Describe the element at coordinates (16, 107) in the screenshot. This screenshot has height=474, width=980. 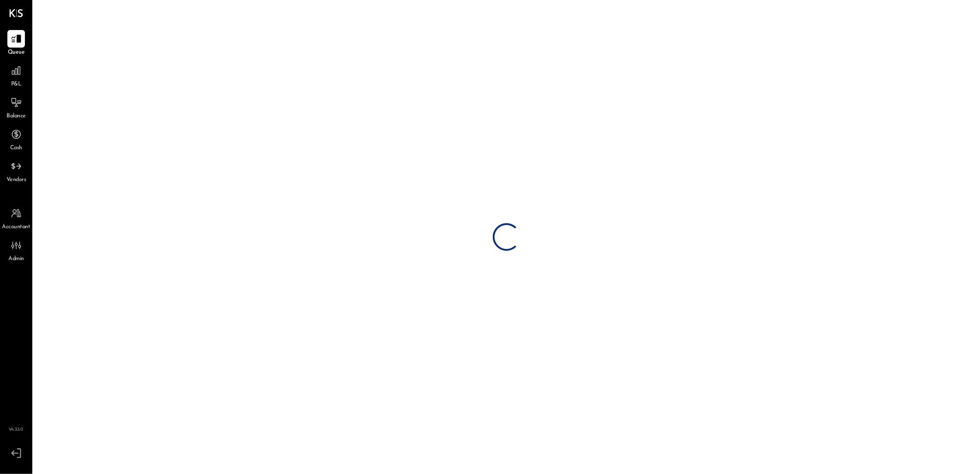
I see `a: Balance` at that location.